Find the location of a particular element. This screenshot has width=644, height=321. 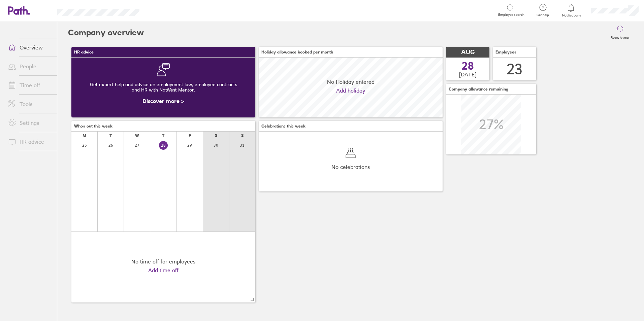

div: Get expert help and advice on employment law, employee contracts and HR with NatWest Mentor. is located at coordinates (163, 87).